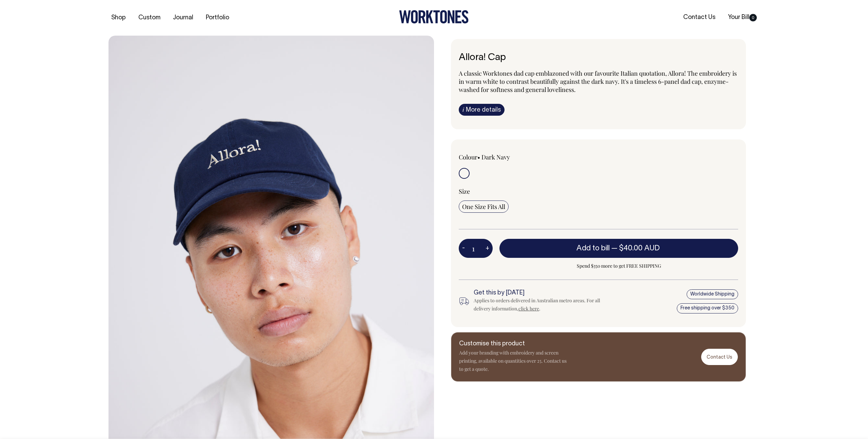 The image size is (868, 439). Describe the element at coordinates (619, 249) in the screenshot. I see `button: Add to bill —$40.00 AUD` at that location.